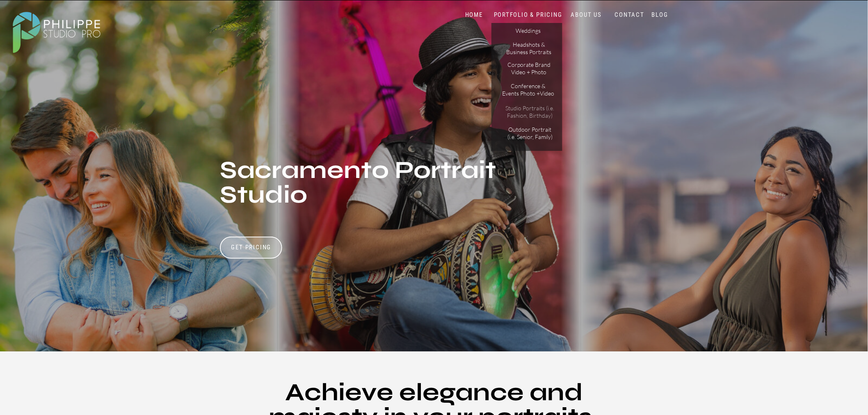  Describe the element at coordinates (586, 15) in the screenshot. I see `a: ABOUT US` at that location.